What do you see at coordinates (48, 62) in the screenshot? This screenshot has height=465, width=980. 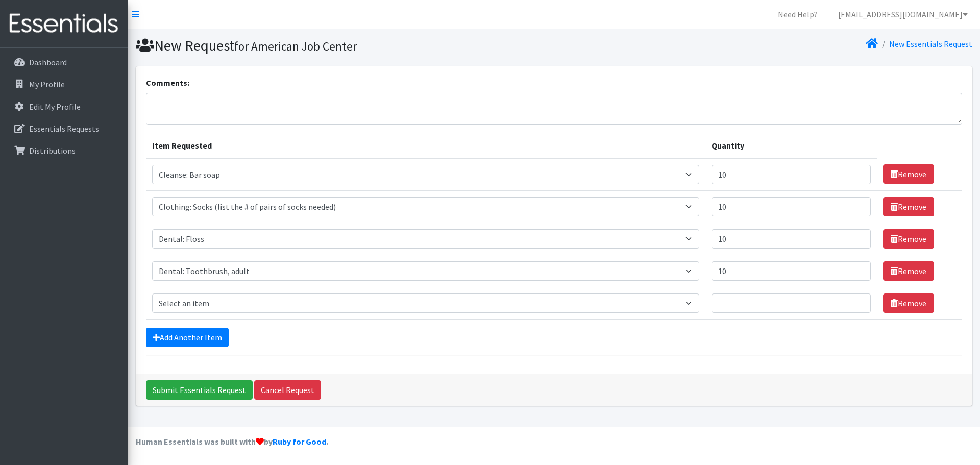 I see `p: Dashboard` at bounding box center [48, 62].